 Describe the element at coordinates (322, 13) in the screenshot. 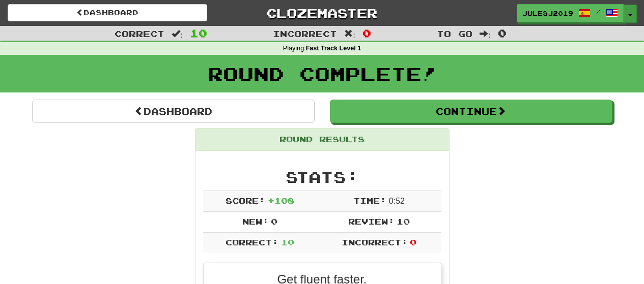

I see `a: Clozemaster` at that location.